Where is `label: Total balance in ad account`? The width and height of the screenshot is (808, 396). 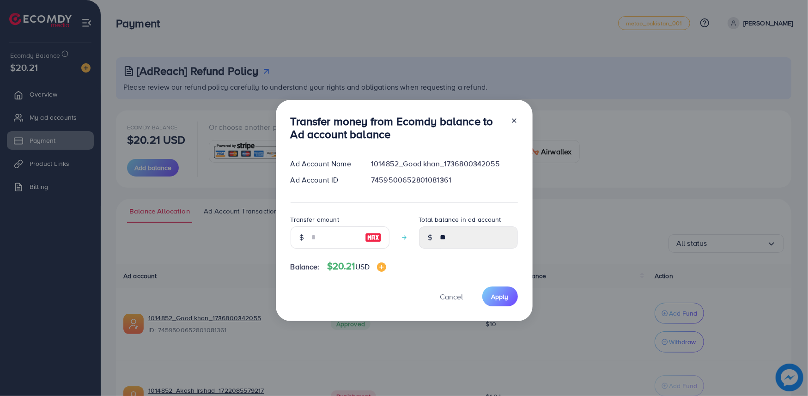 label: Total balance in ad account is located at coordinates (460, 220).